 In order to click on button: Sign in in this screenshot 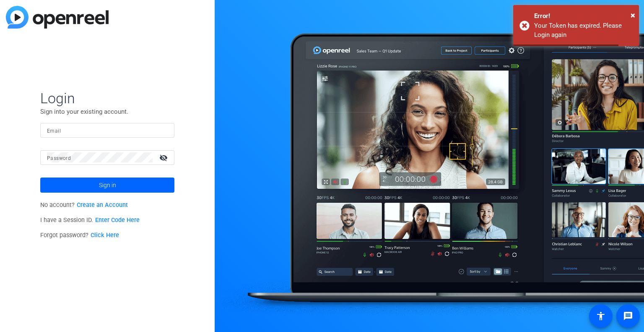, I will do `click(107, 185)`.